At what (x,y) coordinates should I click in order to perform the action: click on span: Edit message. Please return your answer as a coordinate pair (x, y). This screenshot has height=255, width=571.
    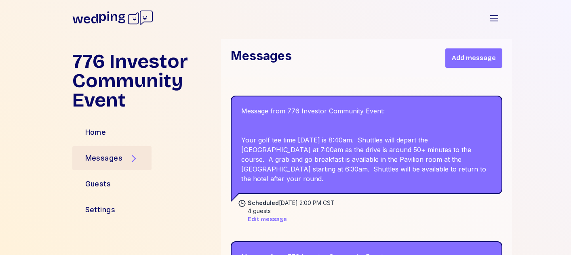
    Looking at the image, I should click on (267, 220).